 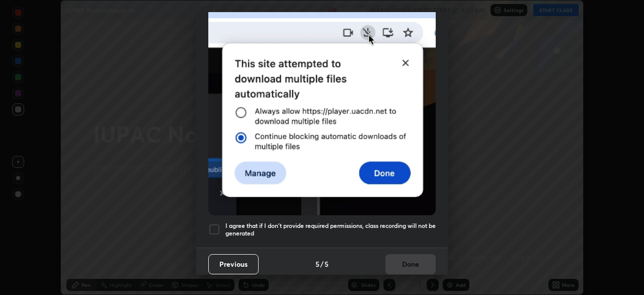 I want to click on h5: I agree that if I don't provide required permissions, class recording will not be generated, so click(x=330, y=229).